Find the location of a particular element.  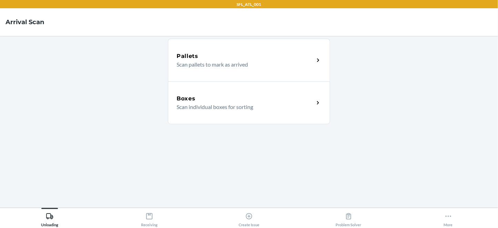

button: More is located at coordinates (448, 217).